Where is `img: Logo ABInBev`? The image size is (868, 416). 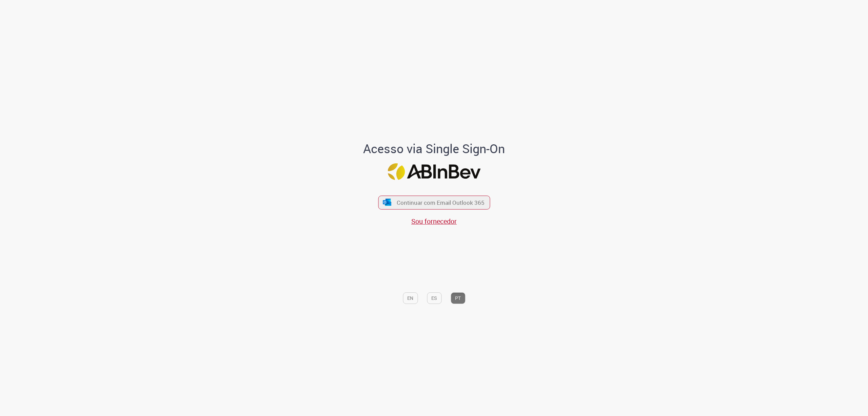
img: Logo ABInBev is located at coordinates (434, 171).